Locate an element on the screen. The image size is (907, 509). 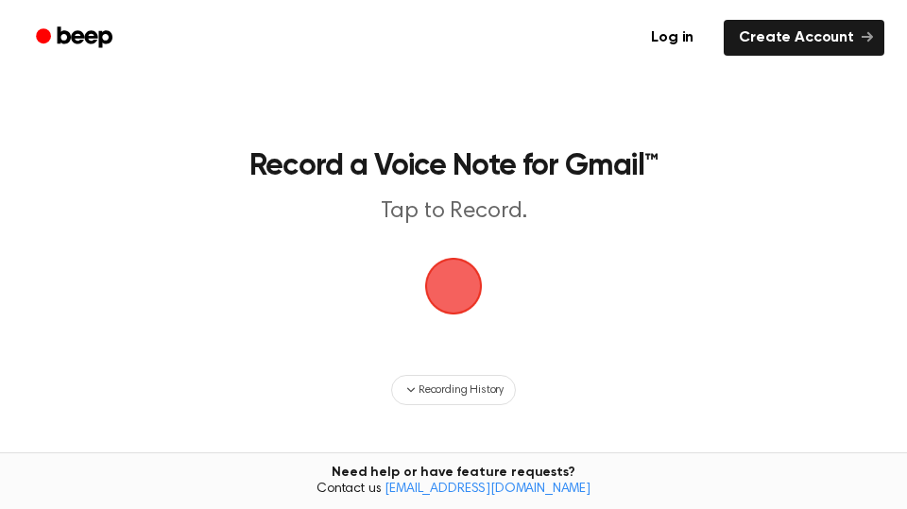
a: Beep is located at coordinates (76, 38).